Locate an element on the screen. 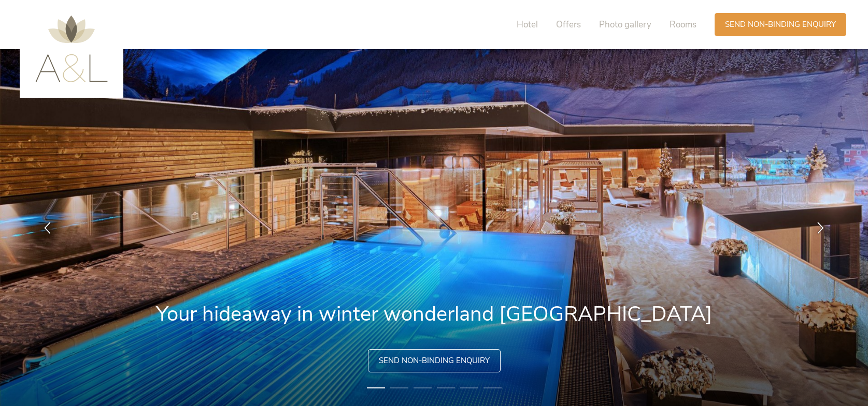 This screenshot has height=406, width=868. span: Hotel is located at coordinates (527, 24).